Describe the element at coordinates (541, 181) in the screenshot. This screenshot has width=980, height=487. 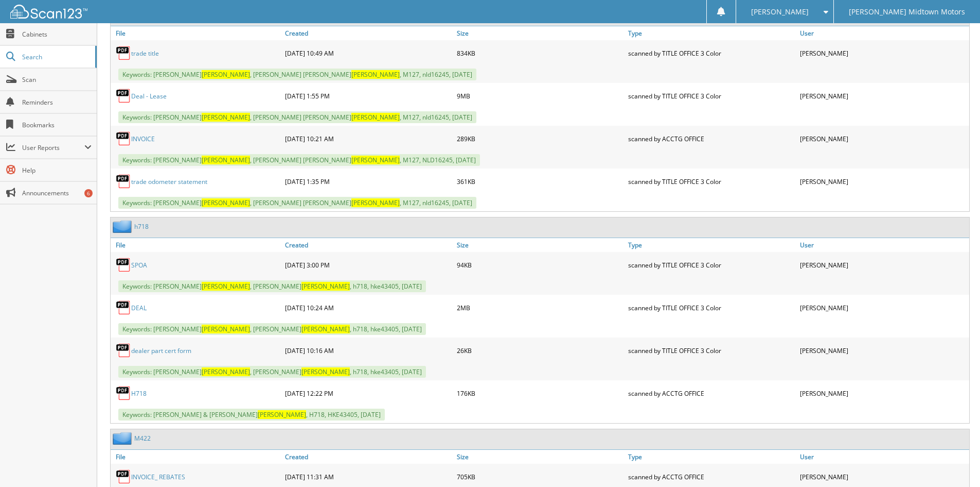
I see `div: 361KB` at that location.